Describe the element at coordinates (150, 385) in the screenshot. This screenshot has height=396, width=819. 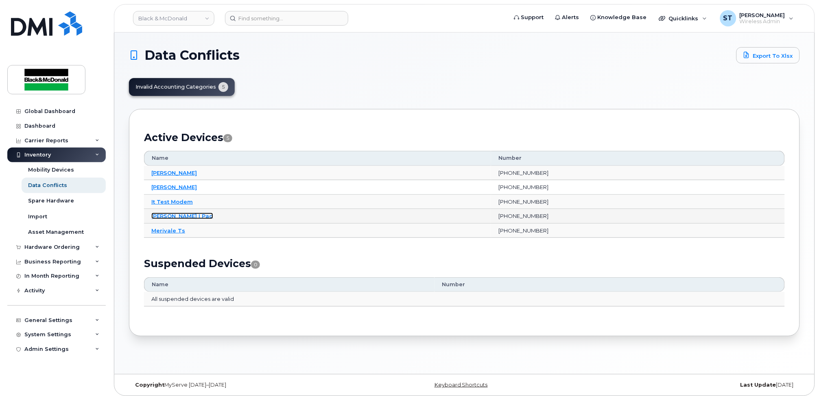
I see `strong: Copyright` at that location.